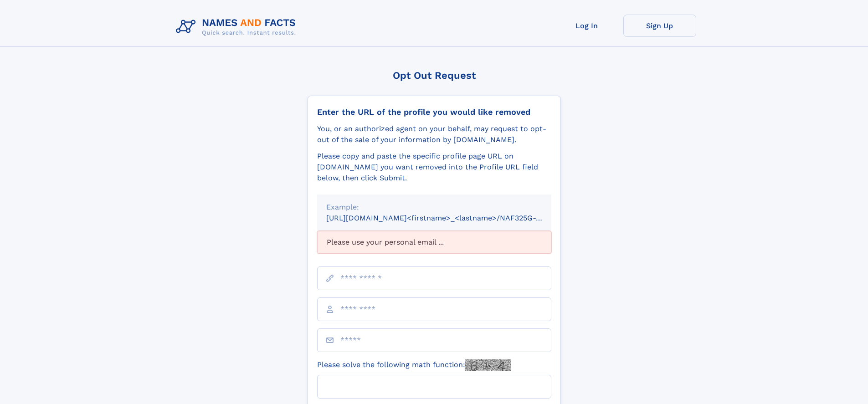 This screenshot has width=868, height=404. What do you see at coordinates (434, 112) in the screenshot?
I see `div: Enter the URL of the profile you would like removed` at bounding box center [434, 112].